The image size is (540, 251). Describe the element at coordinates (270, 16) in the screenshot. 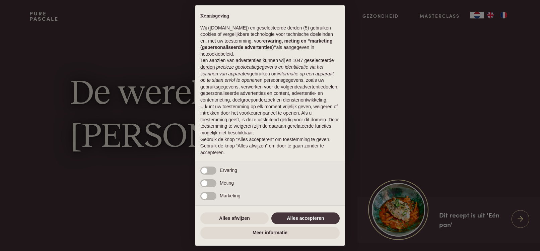

I see `h2: Kennisgeving` at that location.